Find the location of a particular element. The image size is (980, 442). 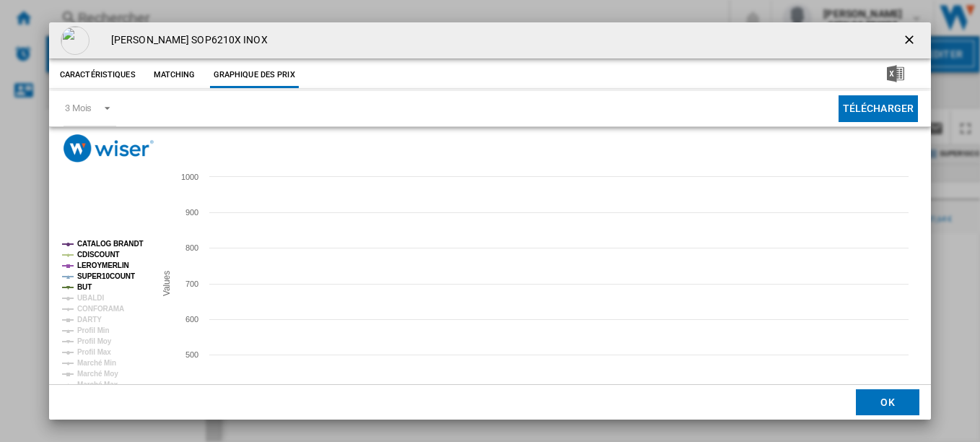

tspan: UBALDI is located at coordinates (90, 297).